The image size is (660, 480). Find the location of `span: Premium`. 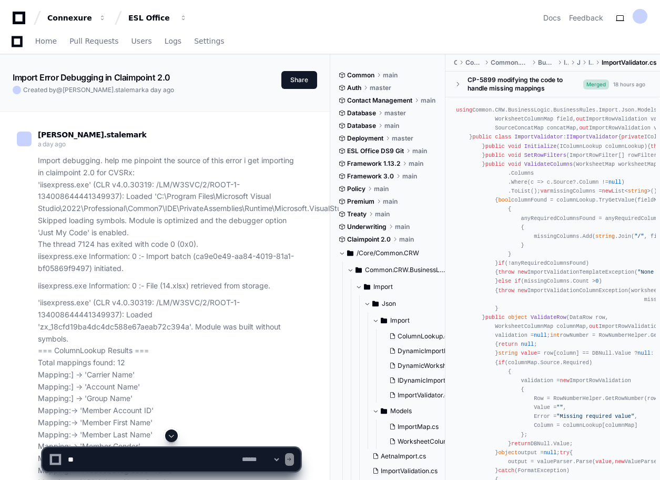

span: Premium is located at coordinates (361, 201).